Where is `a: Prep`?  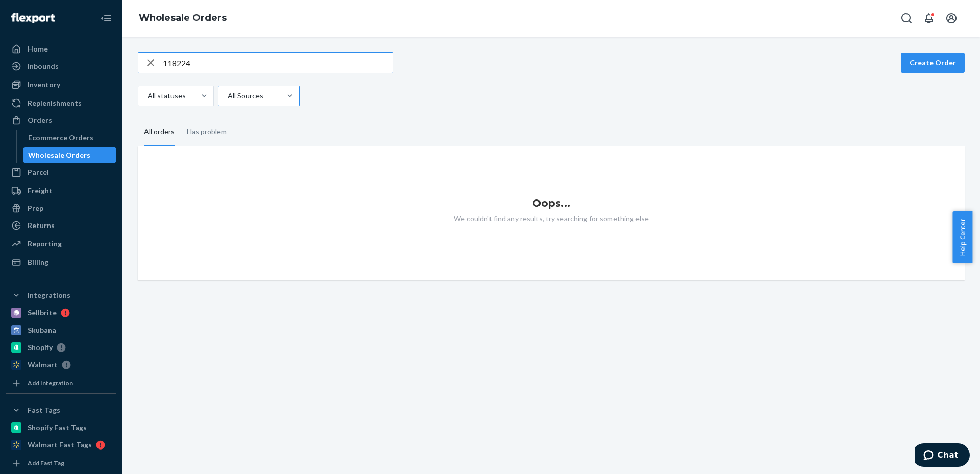
a: Prep is located at coordinates (61, 208).